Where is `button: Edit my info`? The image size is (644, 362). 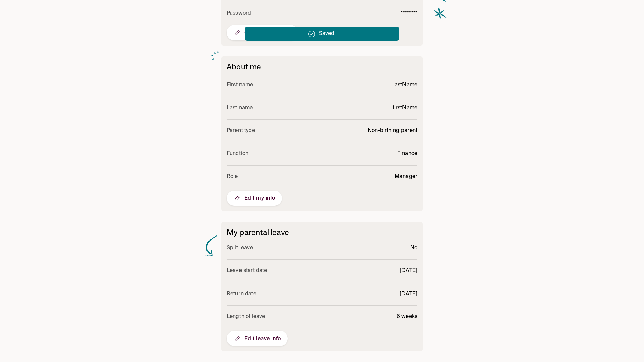 button: Edit my info is located at coordinates (254, 198).